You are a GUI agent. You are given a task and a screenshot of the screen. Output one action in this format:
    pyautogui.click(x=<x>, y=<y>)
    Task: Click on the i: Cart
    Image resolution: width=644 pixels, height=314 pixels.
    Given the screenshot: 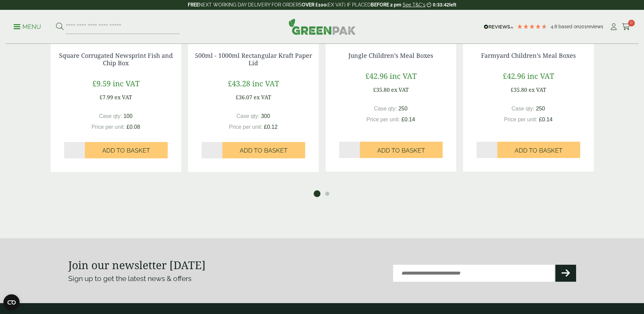 What is the action you would take?
    pyautogui.click(x=626, y=27)
    